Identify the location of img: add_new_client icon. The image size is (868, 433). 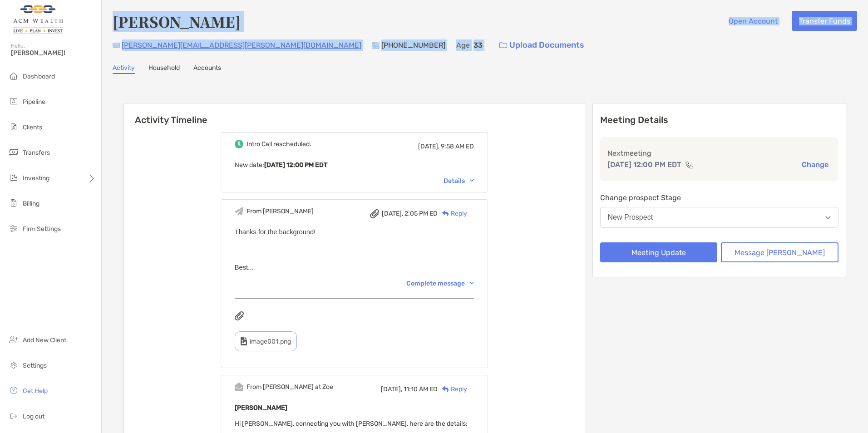
(14, 339).